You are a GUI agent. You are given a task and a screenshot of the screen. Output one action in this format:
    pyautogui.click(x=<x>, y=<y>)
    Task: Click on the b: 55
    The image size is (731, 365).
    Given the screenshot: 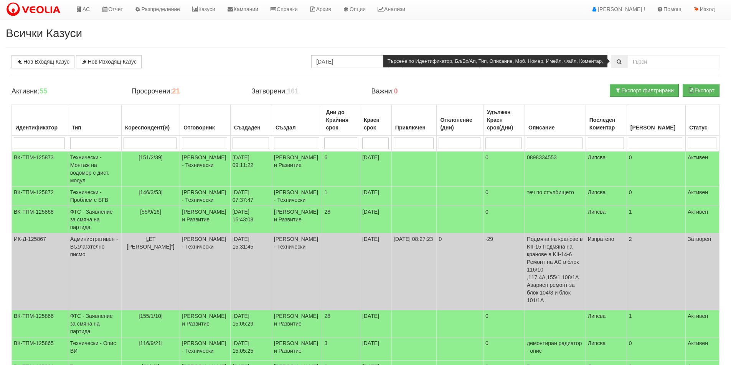 What is the action you would take?
    pyautogui.click(x=43, y=91)
    